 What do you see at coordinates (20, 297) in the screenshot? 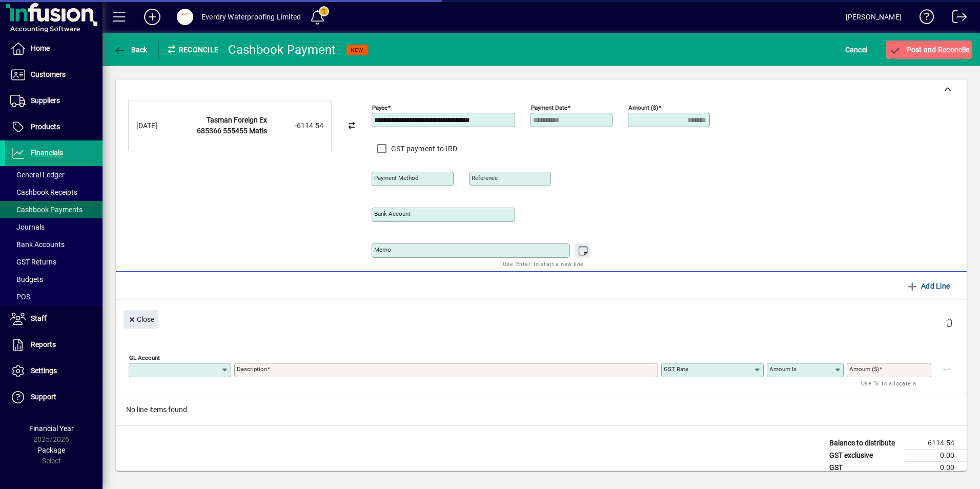
I see `span: POS` at bounding box center [20, 297].